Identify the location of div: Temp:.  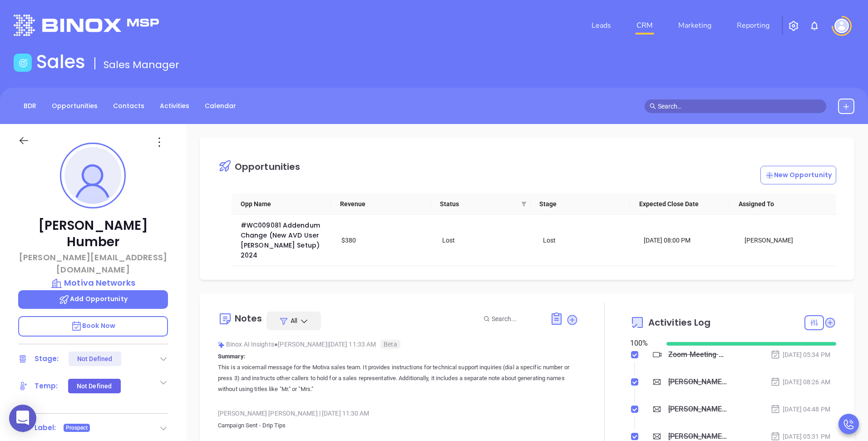
(46, 386).